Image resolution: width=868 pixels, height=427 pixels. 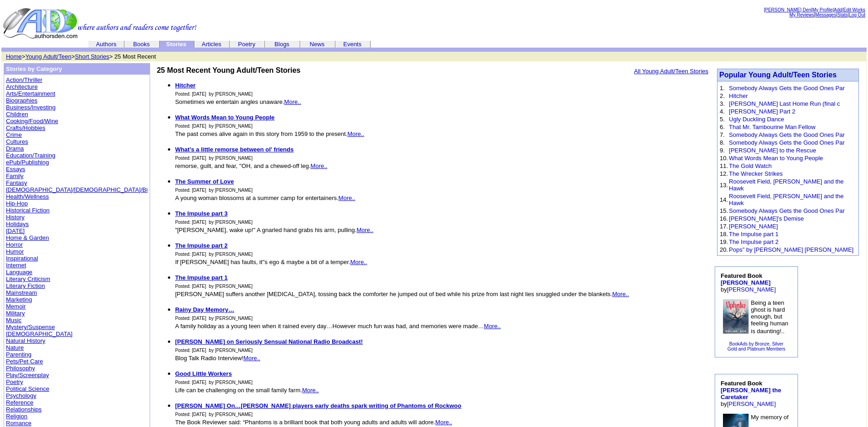 I want to click on a: Arts/Entertainment, so click(x=31, y=93).